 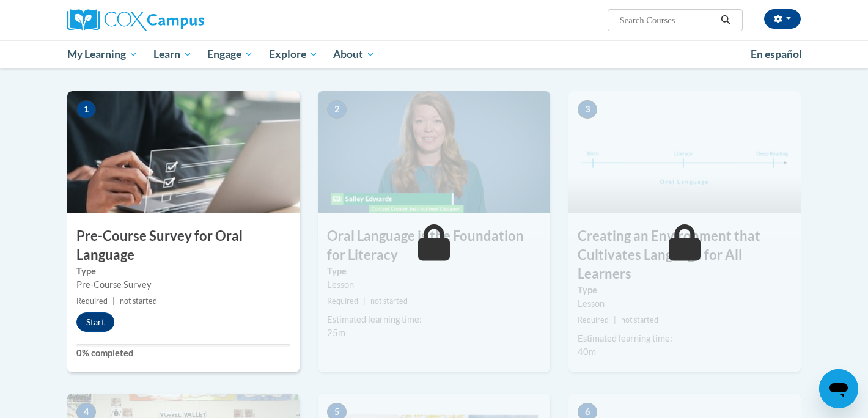 I want to click on button: Start, so click(x=95, y=322).